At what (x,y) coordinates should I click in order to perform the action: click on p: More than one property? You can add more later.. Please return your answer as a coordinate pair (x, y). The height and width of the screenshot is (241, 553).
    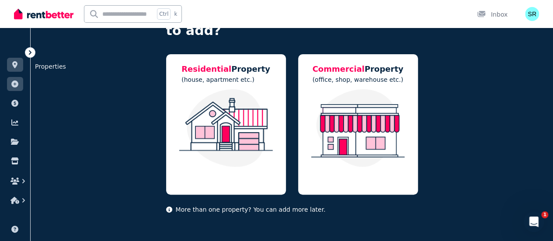
    Looking at the image, I should click on (292, 209).